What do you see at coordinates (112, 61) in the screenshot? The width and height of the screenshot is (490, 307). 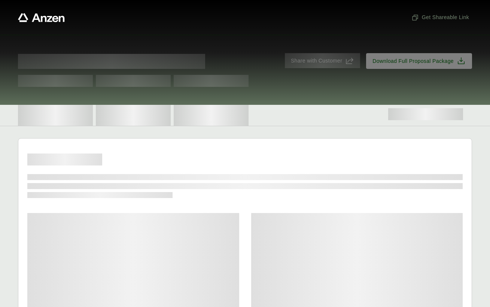 I see `span: Proposal for` at bounding box center [112, 61].